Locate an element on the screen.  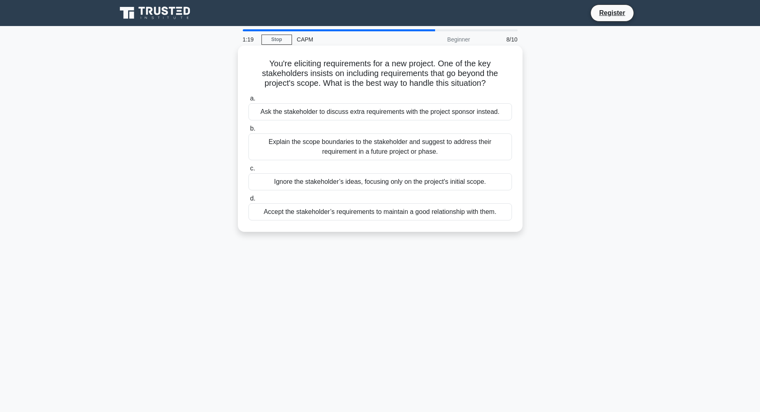
h5: You're eliciting requirements for a new project. One of the key stakeholders insists on including... is located at coordinates (380, 74).